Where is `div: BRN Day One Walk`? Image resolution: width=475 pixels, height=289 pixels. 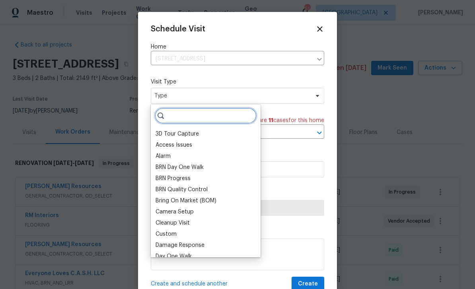
div: BRN Day One Walk is located at coordinates (179, 168).